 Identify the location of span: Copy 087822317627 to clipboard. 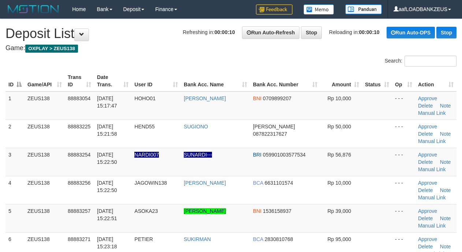
(270, 134).